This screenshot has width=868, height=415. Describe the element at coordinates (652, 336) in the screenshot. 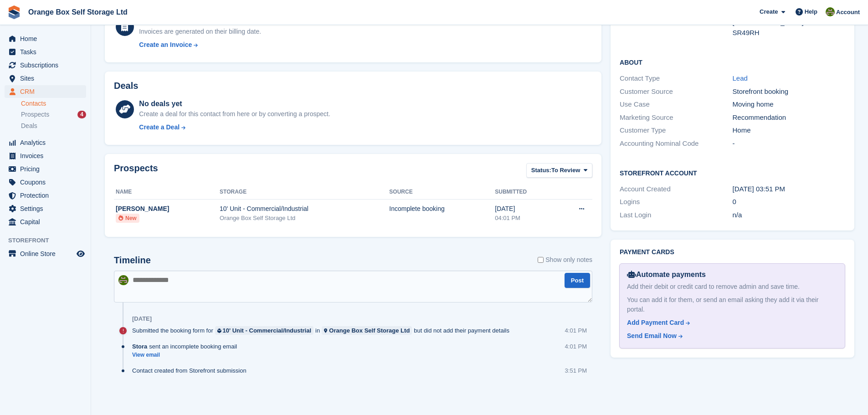

I see `div: Send Email Now` at that location.